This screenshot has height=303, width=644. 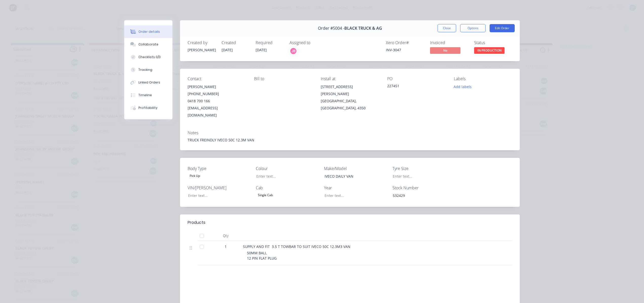 What do you see at coordinates (483, 79) in the screenshot?
I see `div: Labels` at bounding box center [483, 79].